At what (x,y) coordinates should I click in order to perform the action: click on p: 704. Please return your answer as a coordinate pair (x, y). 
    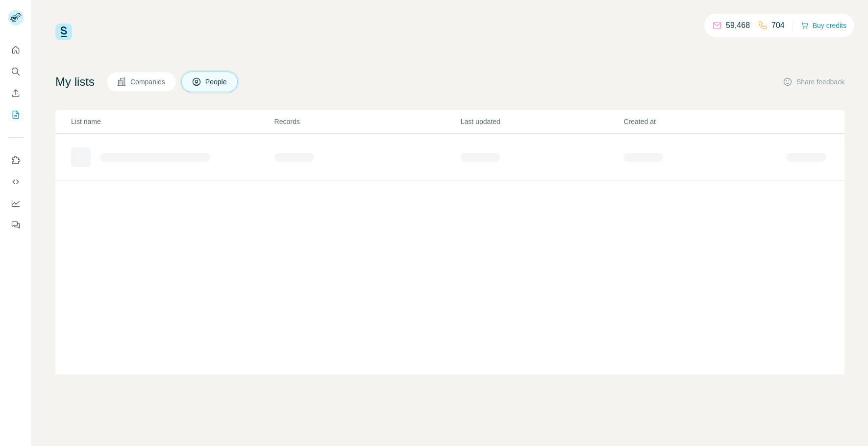
    Looking at the image, I should click on (778, 25).